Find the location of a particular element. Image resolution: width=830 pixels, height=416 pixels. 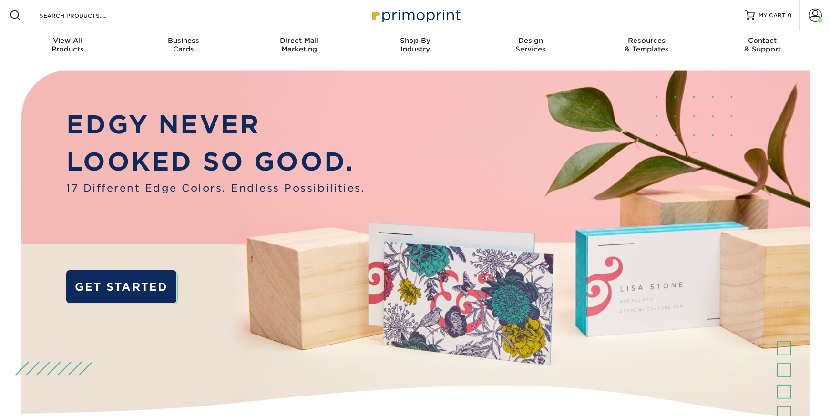

p: EDGY NEVER is located at coordinates (215, 125).